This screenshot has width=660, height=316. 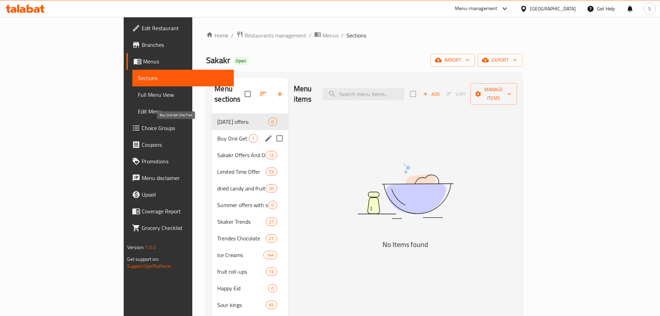 I want to click on div: Limited Time Offer, so click(x=242, y=172).